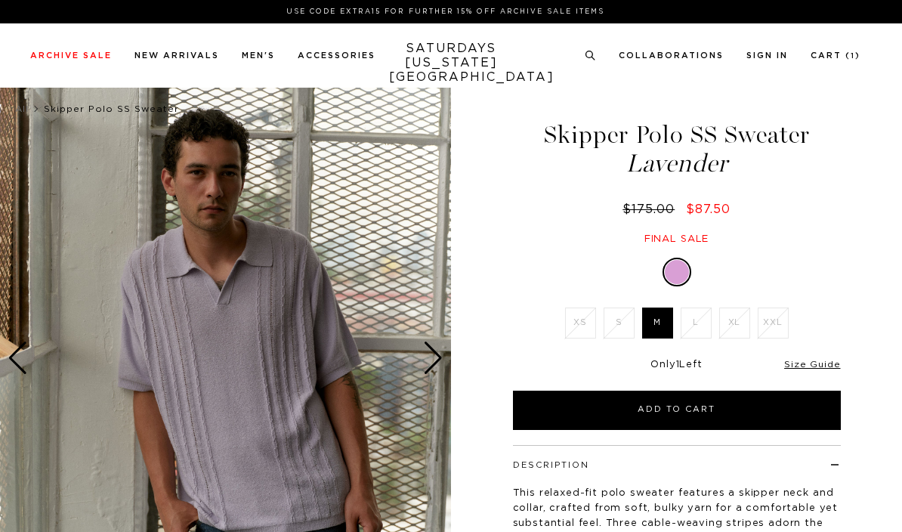  What do you see at coordinates (177, 55) in the screenshot?
I see `a: New Arrivals` at bounding box center [177, 55].